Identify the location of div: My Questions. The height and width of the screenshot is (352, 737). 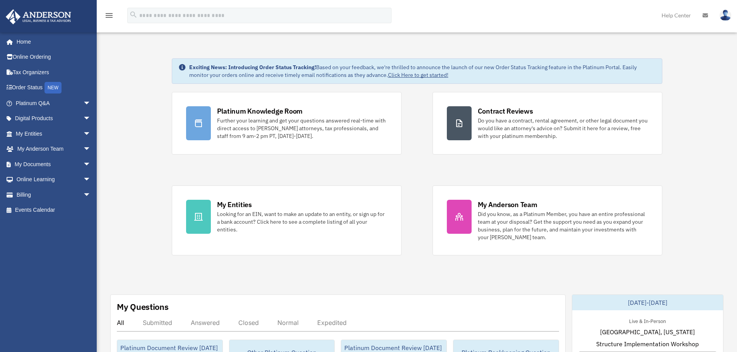
(143, 307).